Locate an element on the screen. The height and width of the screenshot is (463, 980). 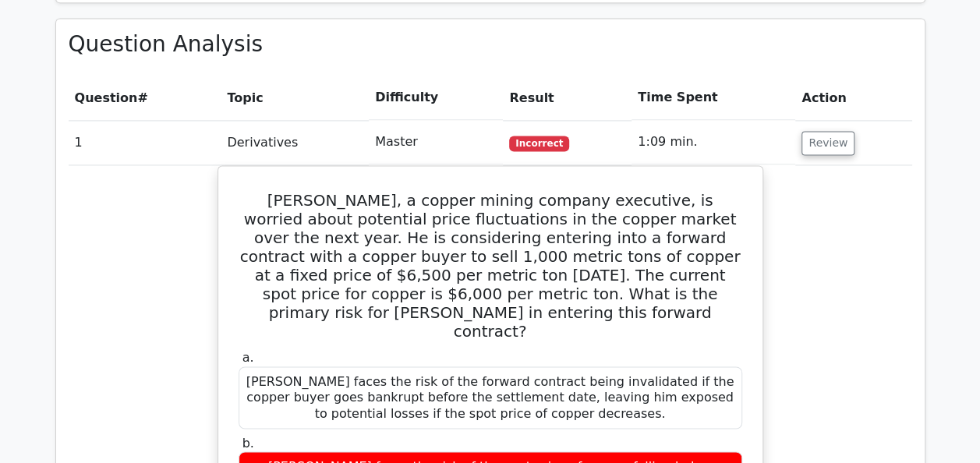
td: 1 is located at coordinates (145, 141).